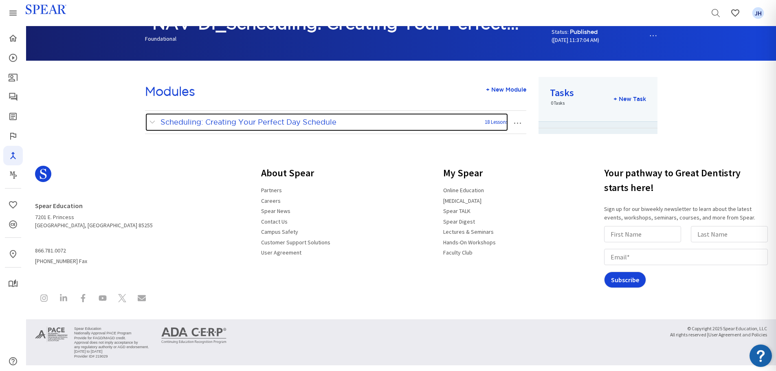 The image size is (776, 371). I want to click on div: 18 Lessons, so click(496, 122).